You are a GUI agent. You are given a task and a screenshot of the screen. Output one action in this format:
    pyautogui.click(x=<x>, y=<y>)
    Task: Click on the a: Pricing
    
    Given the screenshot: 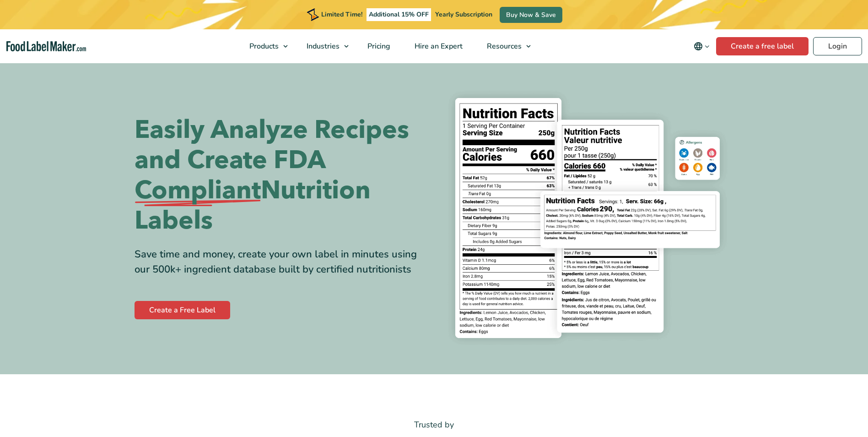 What is the action you would take?
    pyautogui.click(x=378, y=46)
    